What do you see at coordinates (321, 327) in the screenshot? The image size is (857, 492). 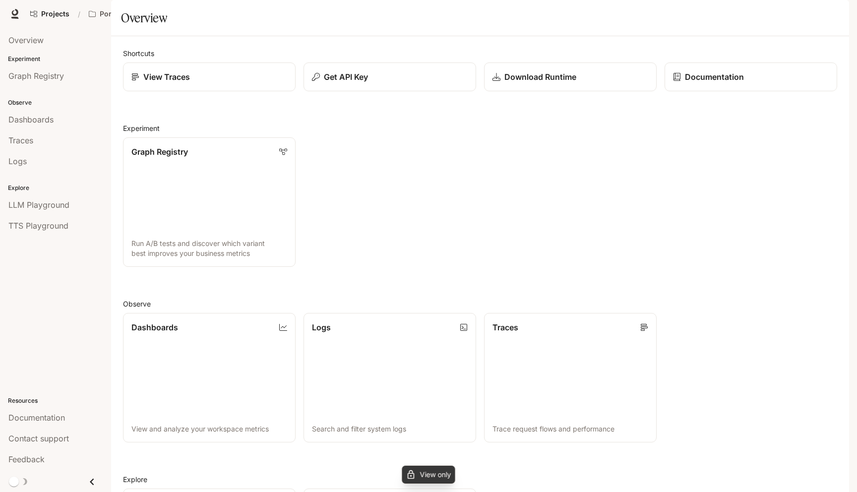 I see `p: Logs` at bounding box center [321, 327].